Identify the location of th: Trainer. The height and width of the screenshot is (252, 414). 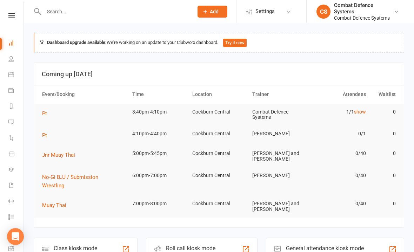
(279, 94).